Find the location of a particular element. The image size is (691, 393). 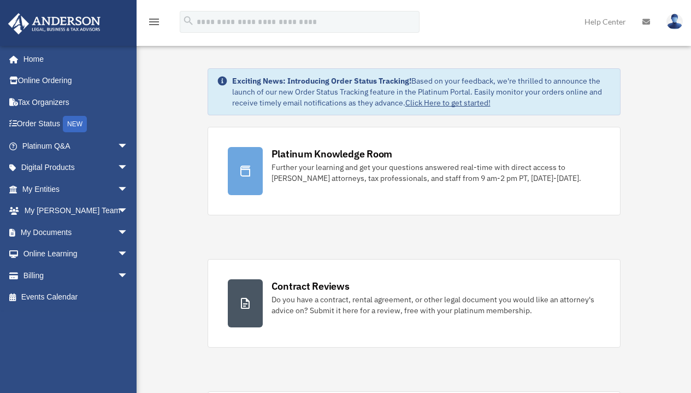

strong: Exciting News: Introducing Order Status Tracking! is located at coordinates (322, 81).